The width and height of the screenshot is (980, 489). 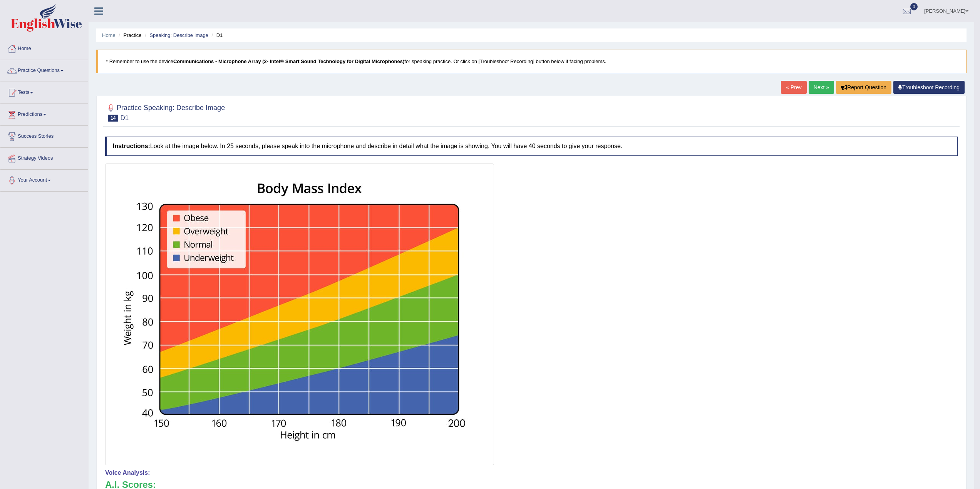 I want to click on b: Instructions:, so click(x=131, y=146).